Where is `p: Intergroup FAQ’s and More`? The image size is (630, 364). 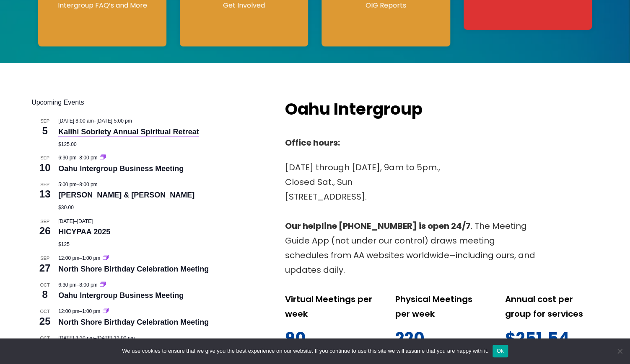 p: Intergroup FAQ’s and More is located at coordinates (102, 6).